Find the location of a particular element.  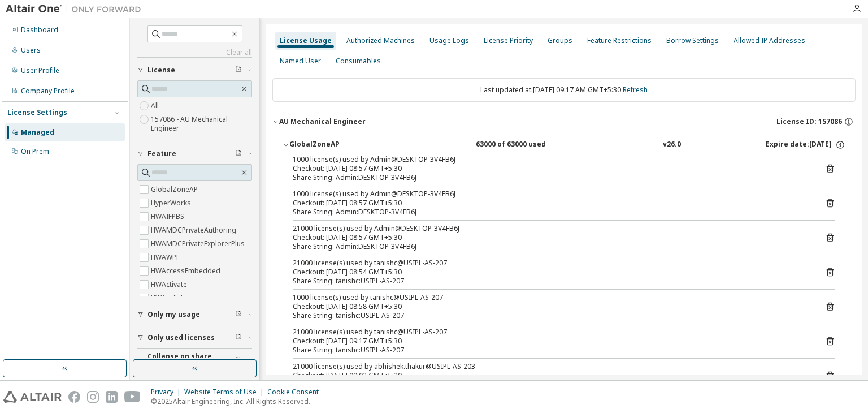

button: Only my usage is located at coordinates (194, 314).